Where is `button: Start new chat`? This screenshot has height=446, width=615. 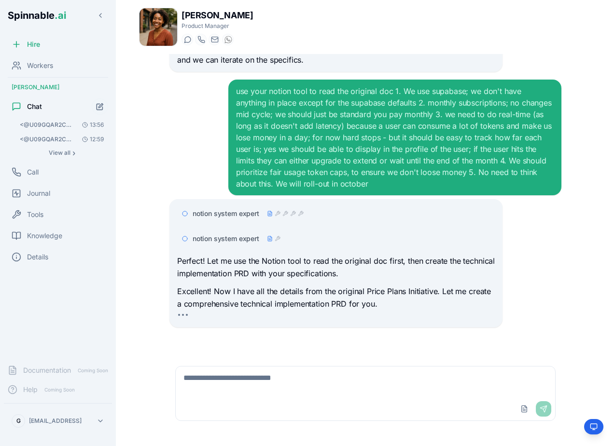
button: Start new chat is located at coordinates (100, 107).